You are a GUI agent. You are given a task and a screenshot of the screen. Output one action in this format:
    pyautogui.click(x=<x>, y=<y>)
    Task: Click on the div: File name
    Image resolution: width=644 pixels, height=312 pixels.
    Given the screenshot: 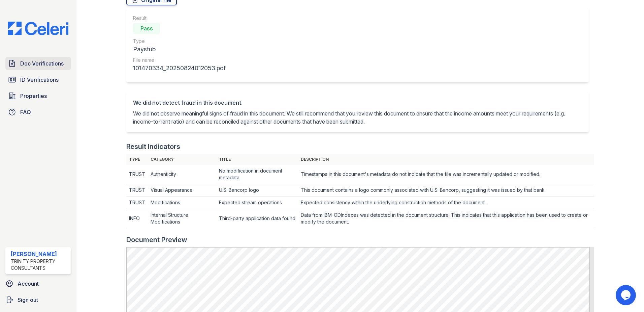 What is the action you would take?
    pyautogui.click(x=179, y=60)
    